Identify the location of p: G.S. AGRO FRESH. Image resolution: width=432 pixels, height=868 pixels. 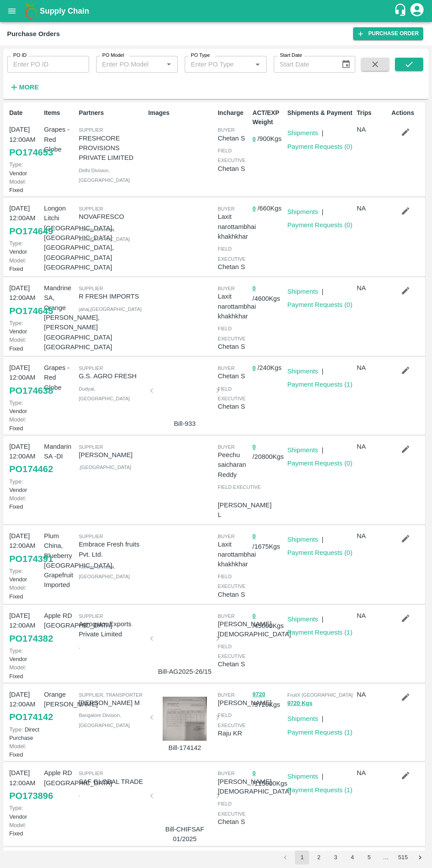
(112, 376).